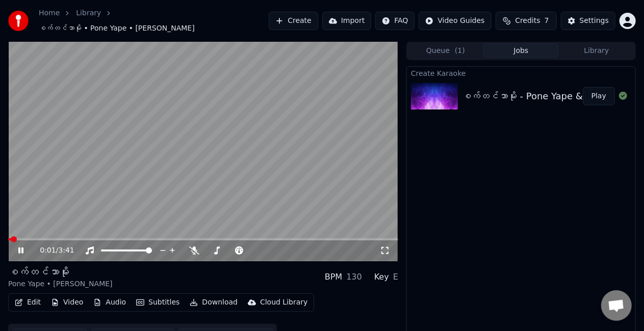  I want to click on div: Cloud Library, so click(283, 302).